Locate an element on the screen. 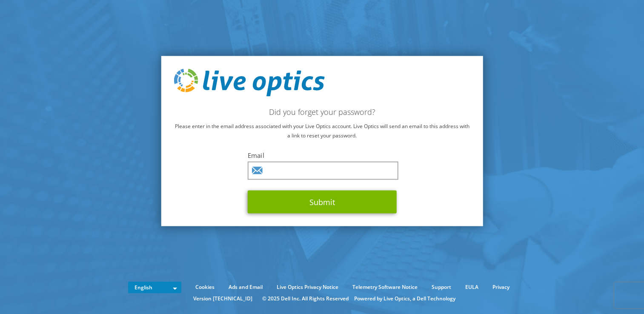 This screenshot has width=644, height=314. a: Telemetry Software Notice is located at coordinates (385, 287).